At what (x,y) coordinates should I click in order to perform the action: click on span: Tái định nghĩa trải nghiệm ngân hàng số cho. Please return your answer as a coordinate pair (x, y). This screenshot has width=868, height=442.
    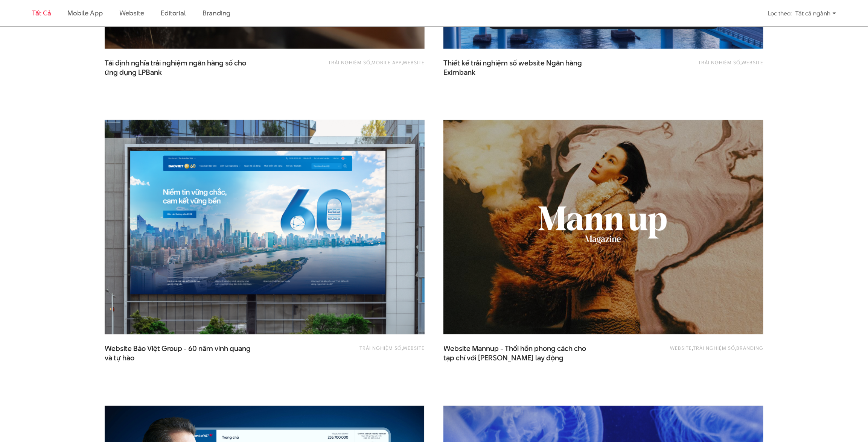
    Looking at the image, I should click on (180, 68).